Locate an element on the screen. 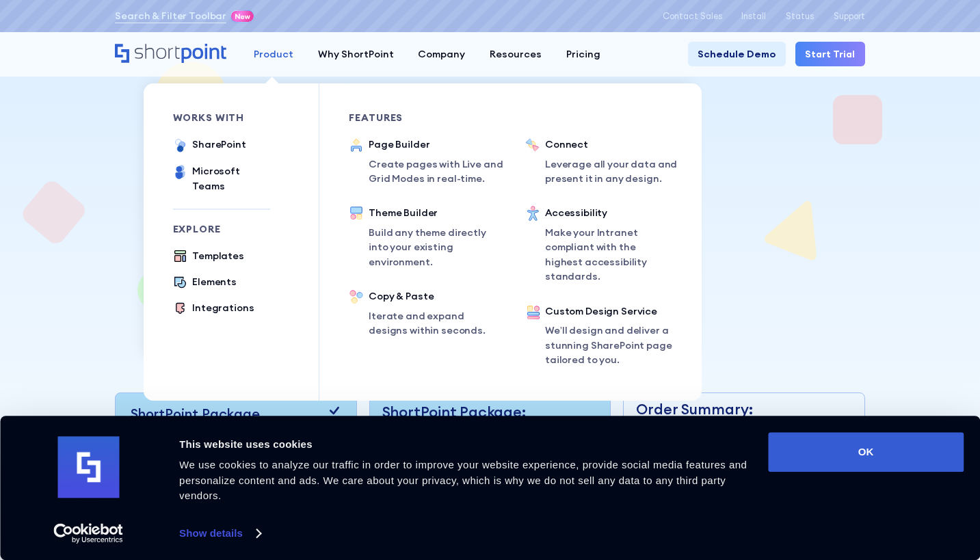  span: We use cookies to analyze our traffic in order to improve your website experience, provide social... is located at coordinates (463, 480).